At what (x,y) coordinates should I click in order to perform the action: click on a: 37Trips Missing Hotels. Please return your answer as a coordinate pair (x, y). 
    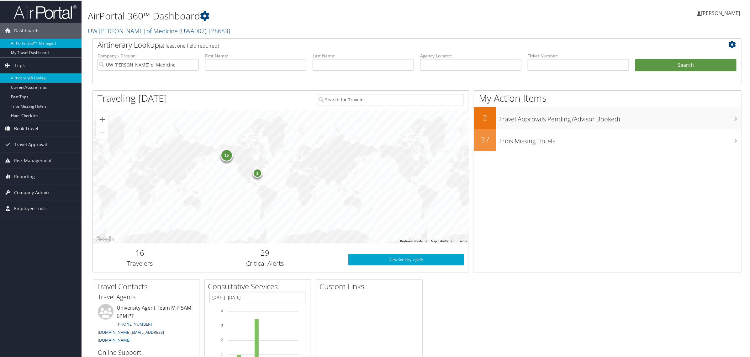
    Looking at the image, I should click on (607, 139).